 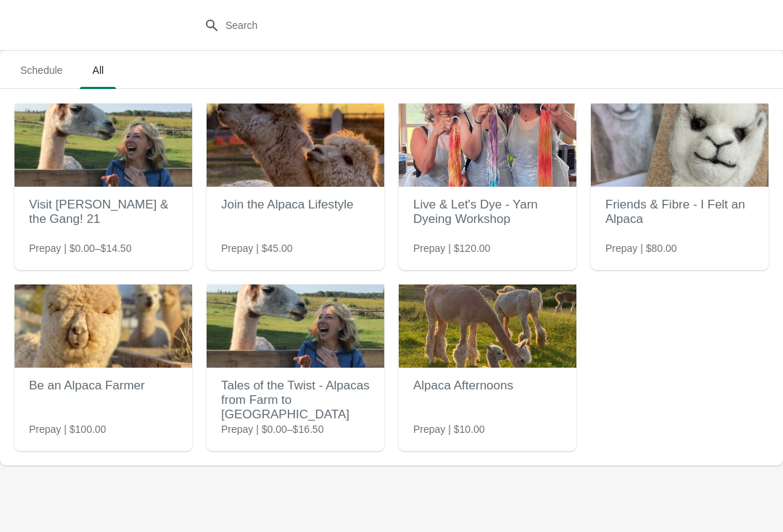 What do you see at coordinates (295, 326) in the screenshot?
I see `img: Tales of the Twist - Alpacas from Farm to Yarn` at bounding box center [295, 326].